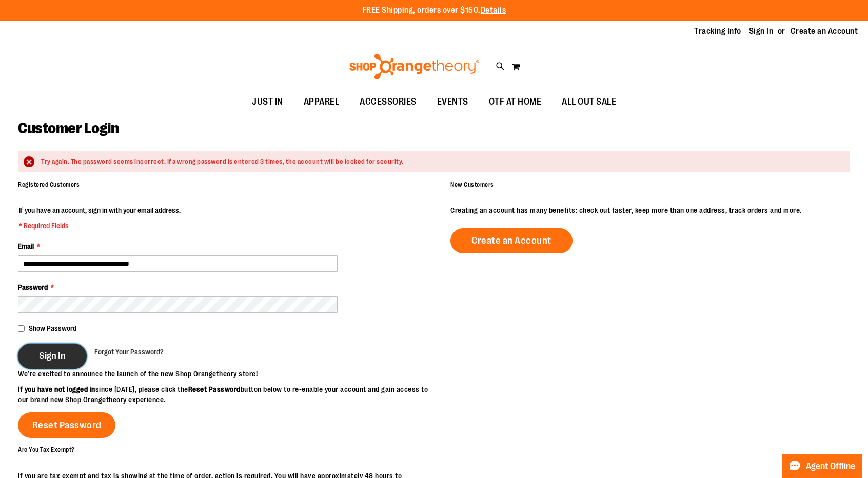  What do you see at coordinates (822, 467) in the screenshot?
I see `button: Agent Offline` at bounding box center [822, 467].